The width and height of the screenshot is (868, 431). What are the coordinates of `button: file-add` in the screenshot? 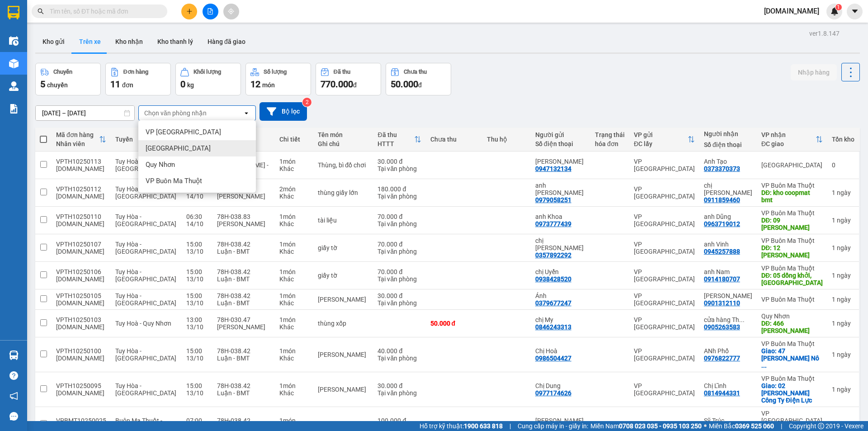 It's located at (211, 12).